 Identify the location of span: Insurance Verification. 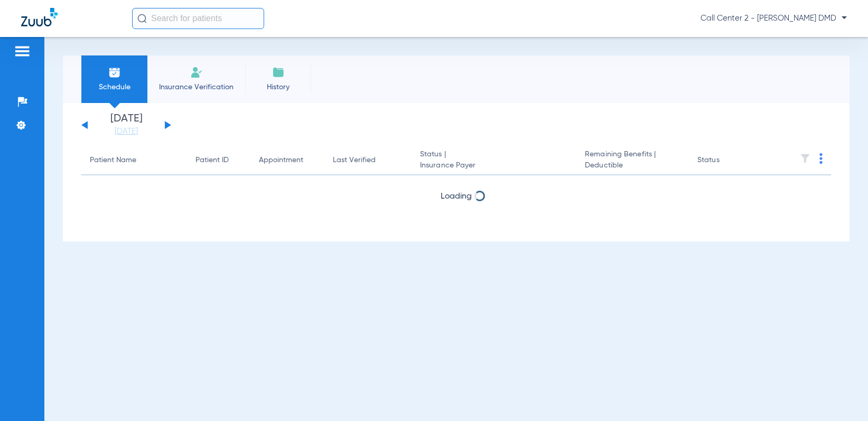
(196, 87).